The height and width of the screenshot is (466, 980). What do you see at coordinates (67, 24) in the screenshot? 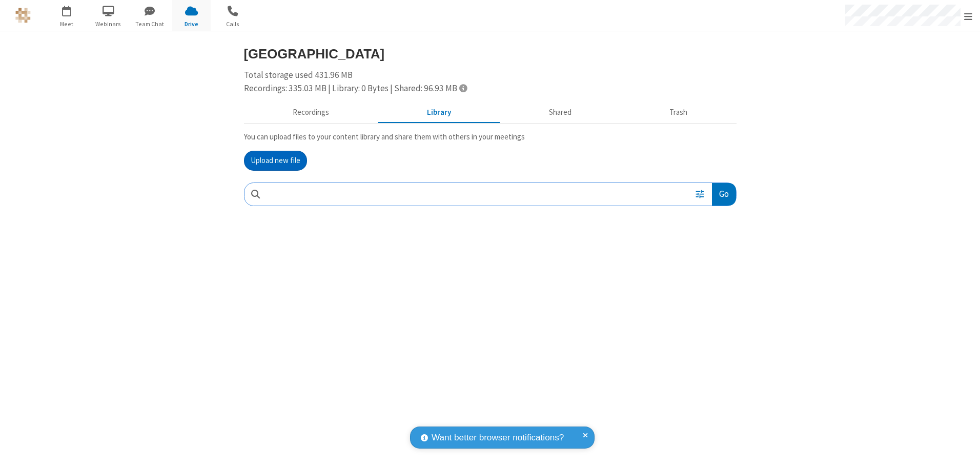
I see `span: Meet` at bounding box center [67, 24].